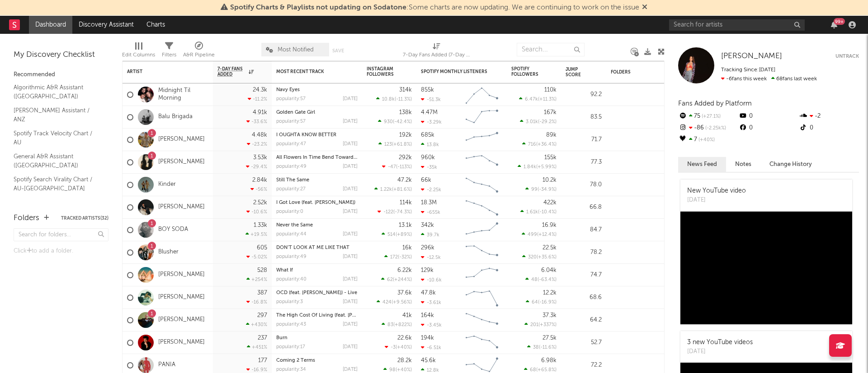  Describe the element at coordinates (583, 230) in the screenshot. I see `div: 84.7` at that location.